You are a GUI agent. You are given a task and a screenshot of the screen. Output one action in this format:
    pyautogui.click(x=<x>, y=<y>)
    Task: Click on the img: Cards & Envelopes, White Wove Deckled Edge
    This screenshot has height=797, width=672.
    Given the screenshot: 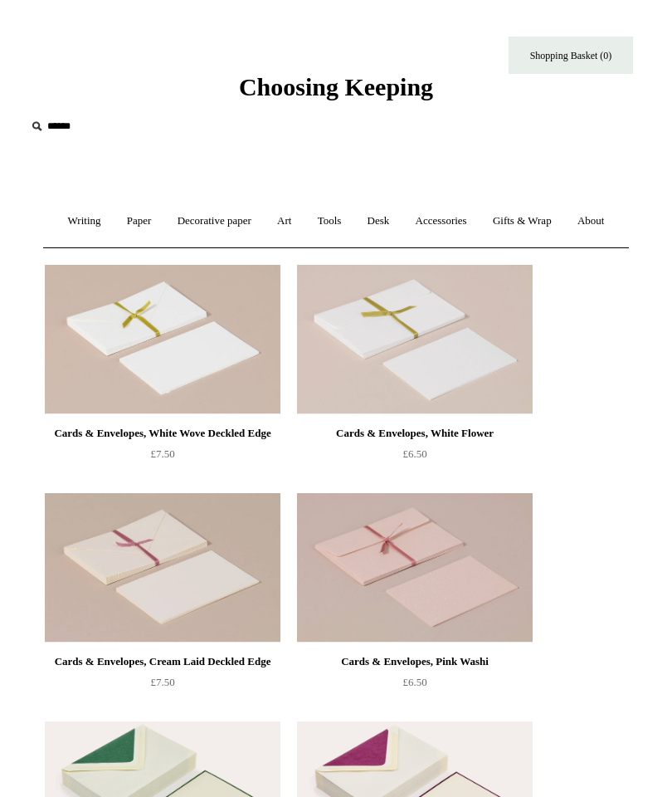 What is the action you would take?
    pyautogui.click(x=163, y=339)
    